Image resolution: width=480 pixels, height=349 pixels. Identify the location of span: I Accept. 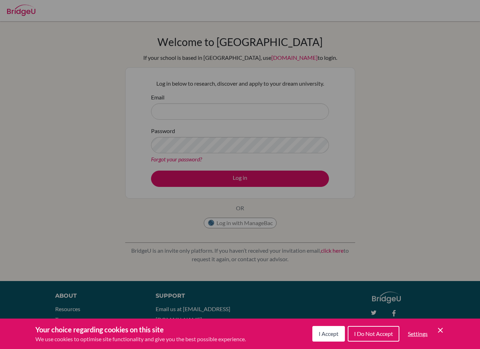
(329, 333).